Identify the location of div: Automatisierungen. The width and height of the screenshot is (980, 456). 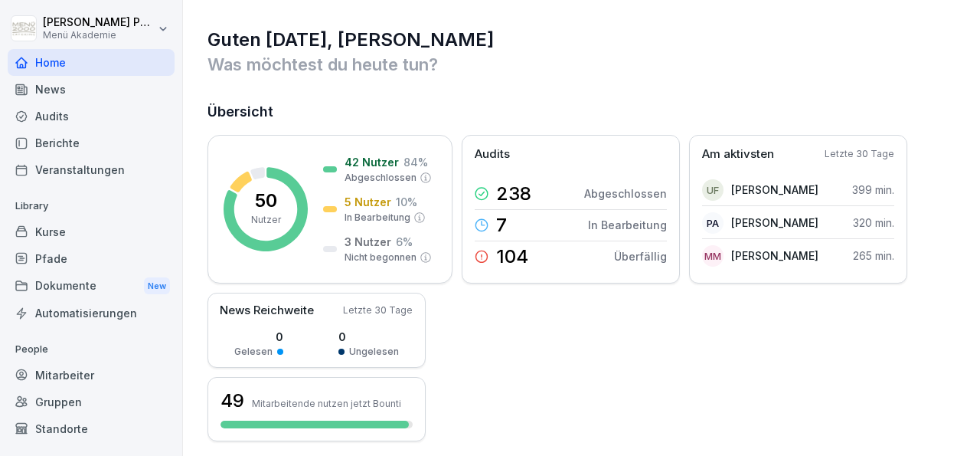
(91, 312).